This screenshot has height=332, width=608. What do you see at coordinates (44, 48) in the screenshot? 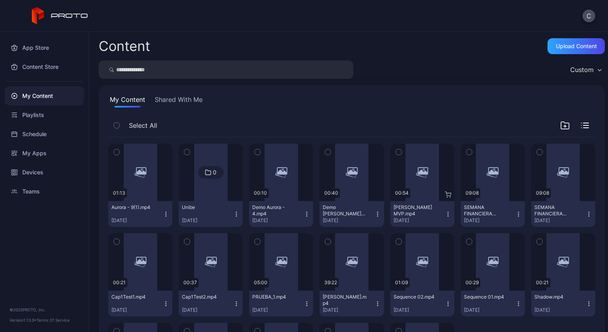
I see `div: App Store` at bounding box center [44, 48].